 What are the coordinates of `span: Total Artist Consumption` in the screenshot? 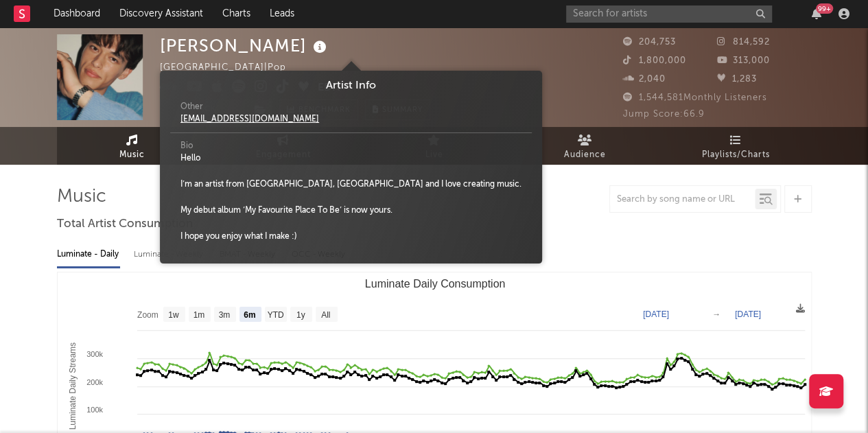 It's located at (125, 224).